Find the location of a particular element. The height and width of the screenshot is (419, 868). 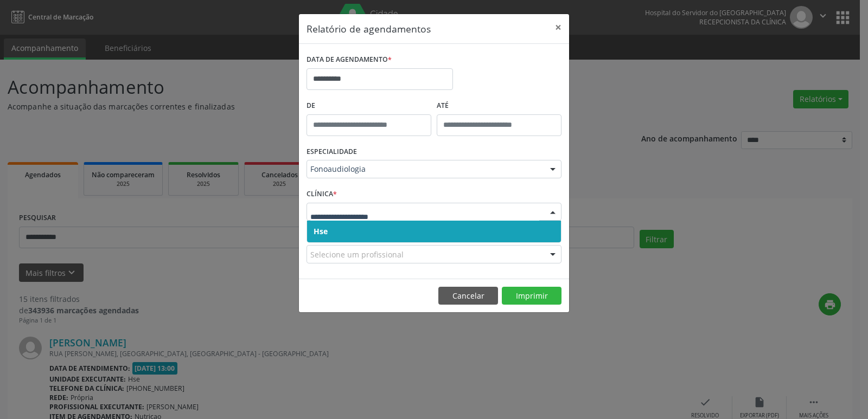

label: ESPECIALIDADE is located at coordinates (331, 152).